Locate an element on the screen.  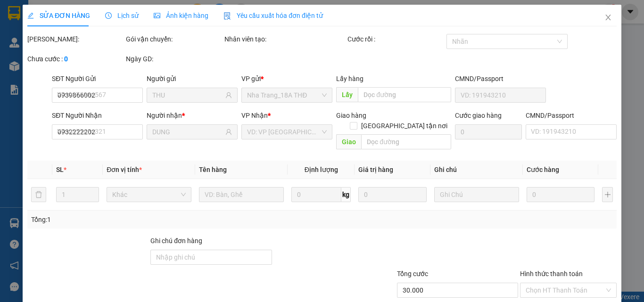
div: Người gửi is located at coordinates (192, 79).